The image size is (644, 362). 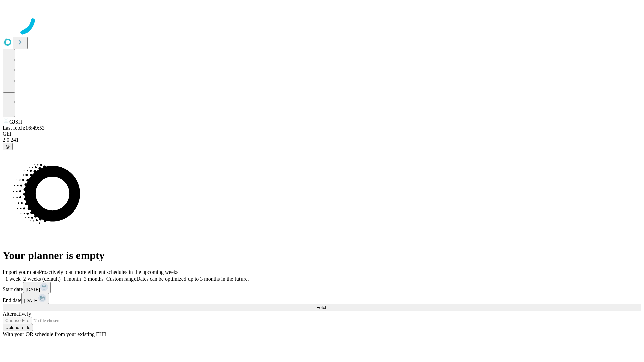 I want to click on span: Import your data, so click(x=21, y=272).